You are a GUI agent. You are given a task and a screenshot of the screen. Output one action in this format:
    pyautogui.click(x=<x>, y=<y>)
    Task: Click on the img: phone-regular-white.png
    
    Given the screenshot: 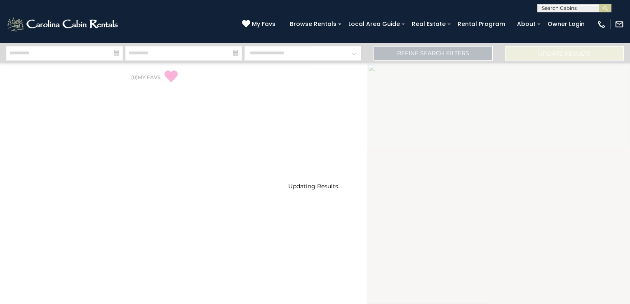 What is the action you would take?
    pyautogui.click(x=602, y=24)
    